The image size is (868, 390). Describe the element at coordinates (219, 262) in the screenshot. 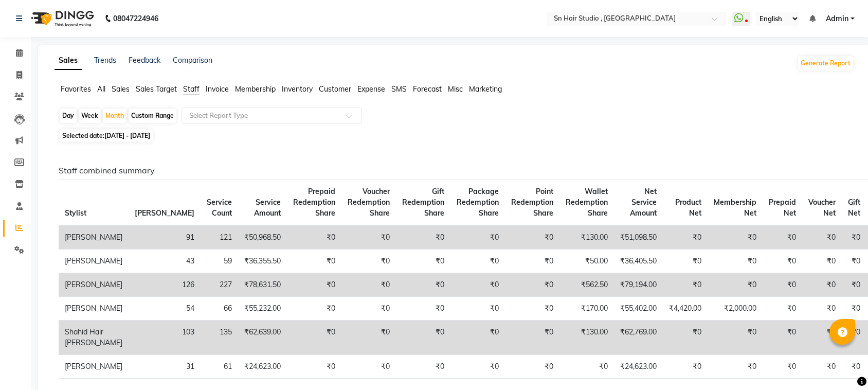

I see `td: 59` at that location.